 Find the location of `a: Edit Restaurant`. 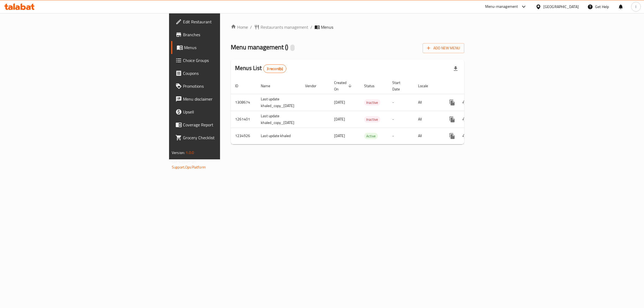

a: Edit Restaurant is located at coordinates (224, 22).